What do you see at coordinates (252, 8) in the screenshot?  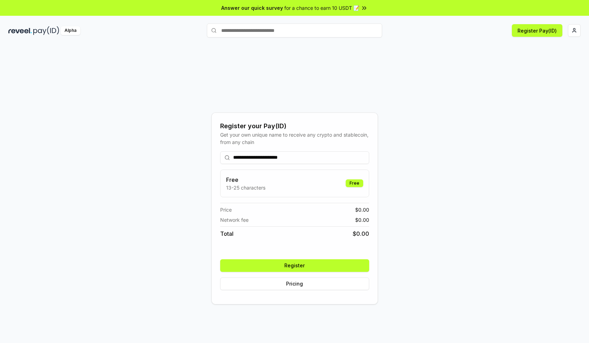 I see `span: Answer our quick survey` at bounding box center [252, 8].